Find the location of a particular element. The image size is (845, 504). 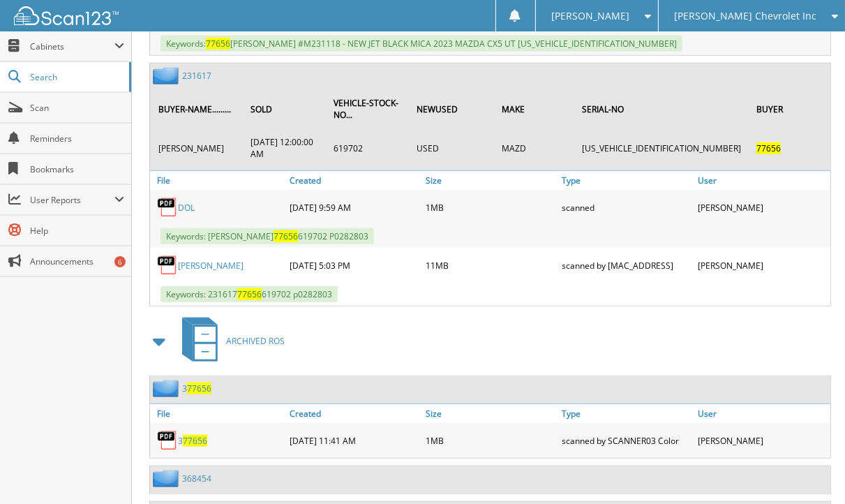

div: scanned by SCANNER03 Color is located at coordinates (626, 441).